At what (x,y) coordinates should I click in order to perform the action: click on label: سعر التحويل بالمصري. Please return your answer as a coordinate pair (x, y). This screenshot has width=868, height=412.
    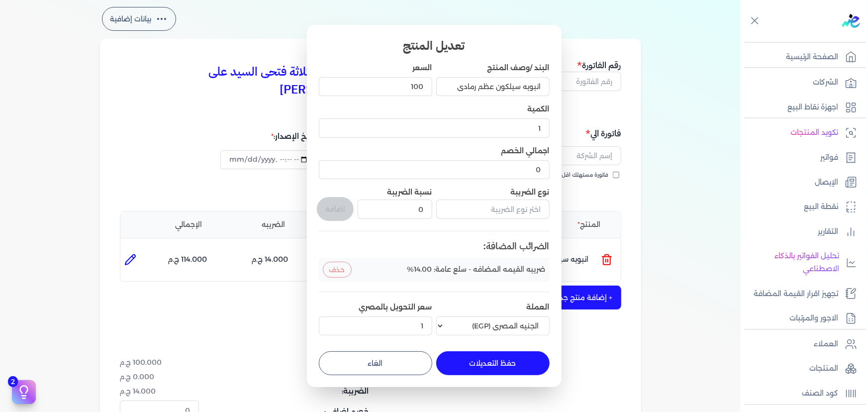
    Looking at the image, I should click on (396, 307).